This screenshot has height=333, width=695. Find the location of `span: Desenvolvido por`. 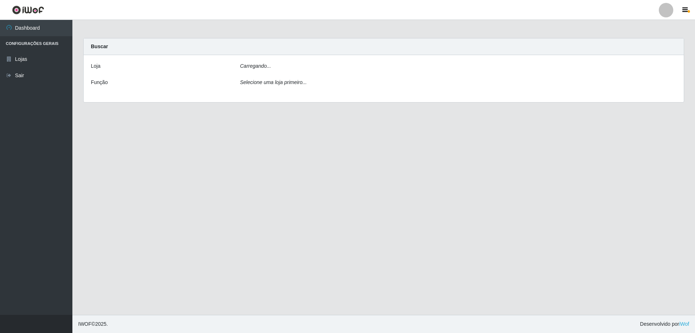

span: Desenvolvido por is located at coordinates (664, 323).